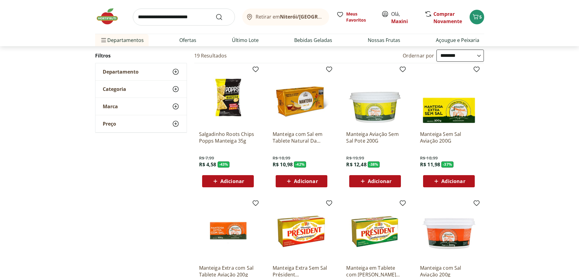  What do you see at coordinates (301, 231) in the screenshot?
I see `img: Manteiga Extra Sem Sal Président Gastronomique 200g` at bounding box center [301, 231].